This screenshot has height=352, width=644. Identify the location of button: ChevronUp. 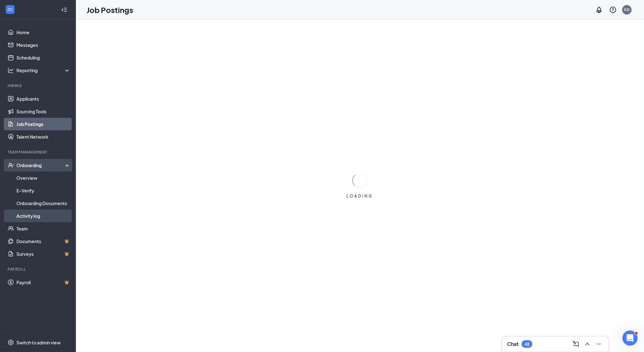
(588, 344).